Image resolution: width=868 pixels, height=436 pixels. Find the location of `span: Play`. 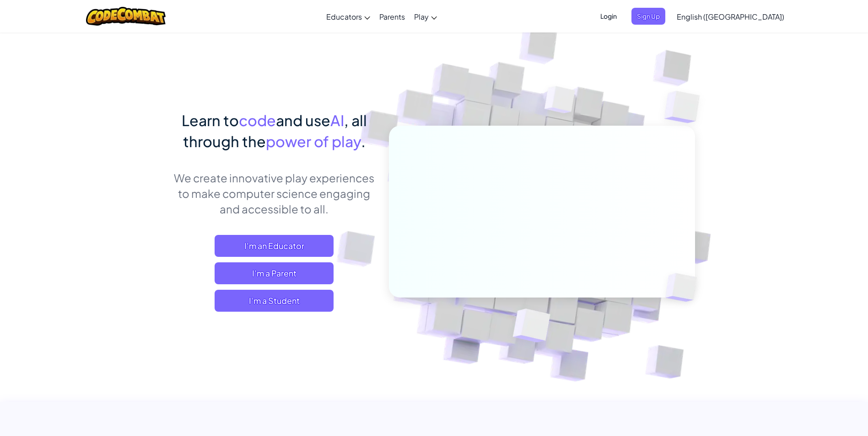

span: Play is located at coordinates (421, 17).